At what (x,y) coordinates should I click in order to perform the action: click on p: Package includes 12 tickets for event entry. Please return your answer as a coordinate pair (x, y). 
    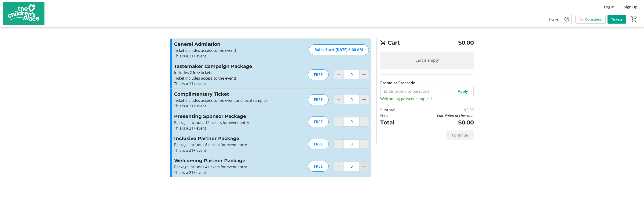
    Looking at the image, I should click on (225, 122).